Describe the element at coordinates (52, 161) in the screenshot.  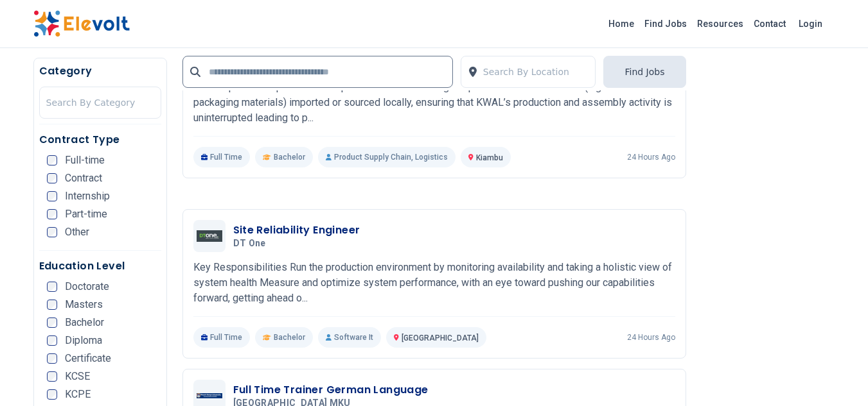
I see `input: Full-time` at that location.